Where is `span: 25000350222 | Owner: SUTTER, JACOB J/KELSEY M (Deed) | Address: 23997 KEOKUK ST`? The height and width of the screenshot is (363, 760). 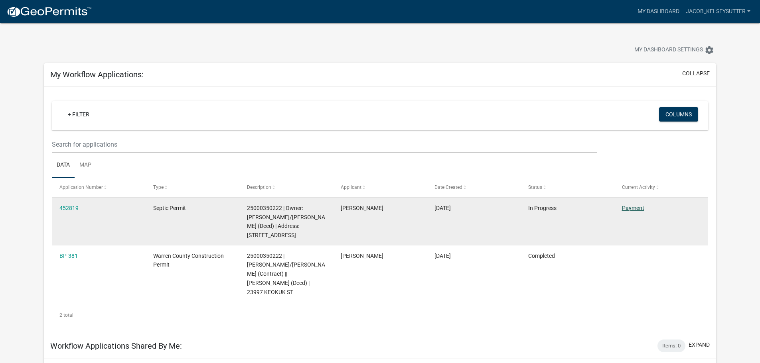
span: 25000350222 | Owner: SUTTER, JACOB J/KELSEY M (Deed) | Address: 23997 KEOKUK ST is located at coordinates (286, 222).